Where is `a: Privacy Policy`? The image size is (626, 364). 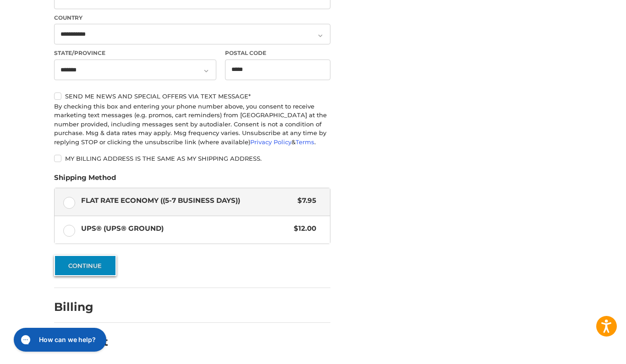
a: Privacy Policy is located at coordinates (271, 142).